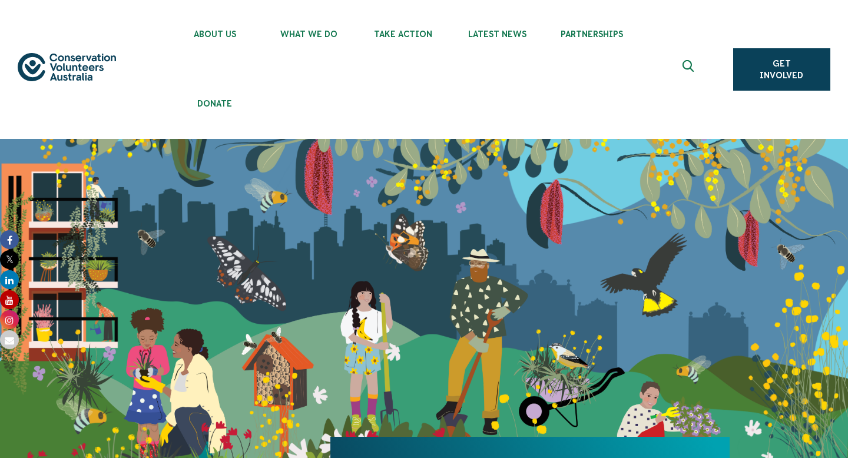  Describe the element at coordinates (403, 34) in the screenshot. I see `span: Take Action` at that location.